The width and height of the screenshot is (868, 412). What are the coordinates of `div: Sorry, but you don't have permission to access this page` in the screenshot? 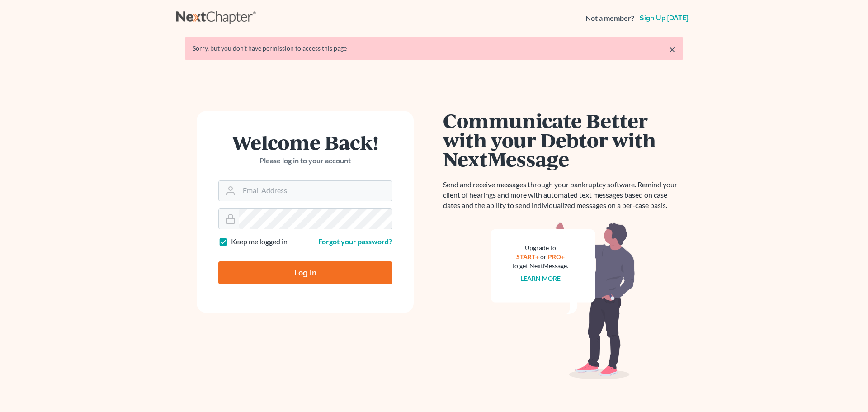 It's located at (434, 48).